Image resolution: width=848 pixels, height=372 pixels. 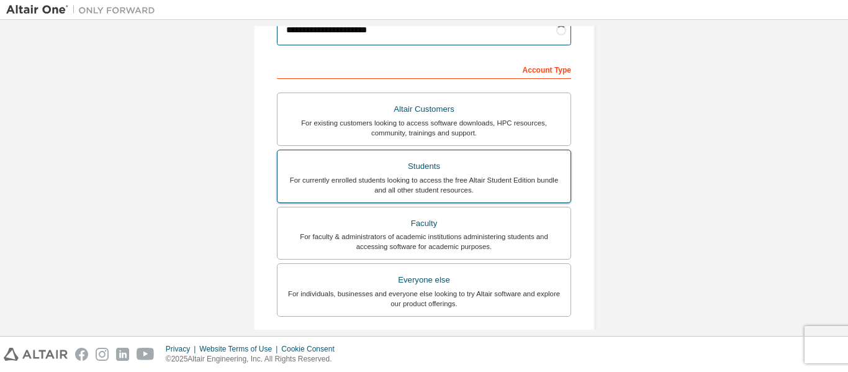 I want to click on img: youtube.svg, so click(x=145, y=354).